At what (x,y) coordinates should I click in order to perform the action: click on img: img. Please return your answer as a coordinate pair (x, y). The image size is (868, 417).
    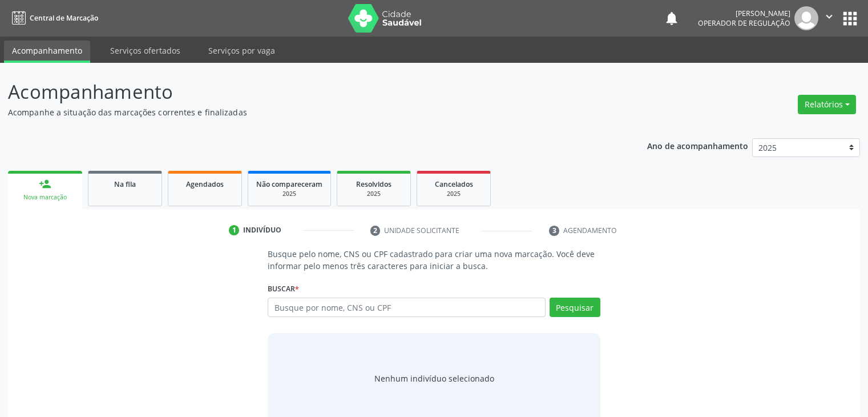
    Looking at the image, I should click on (807, 18).